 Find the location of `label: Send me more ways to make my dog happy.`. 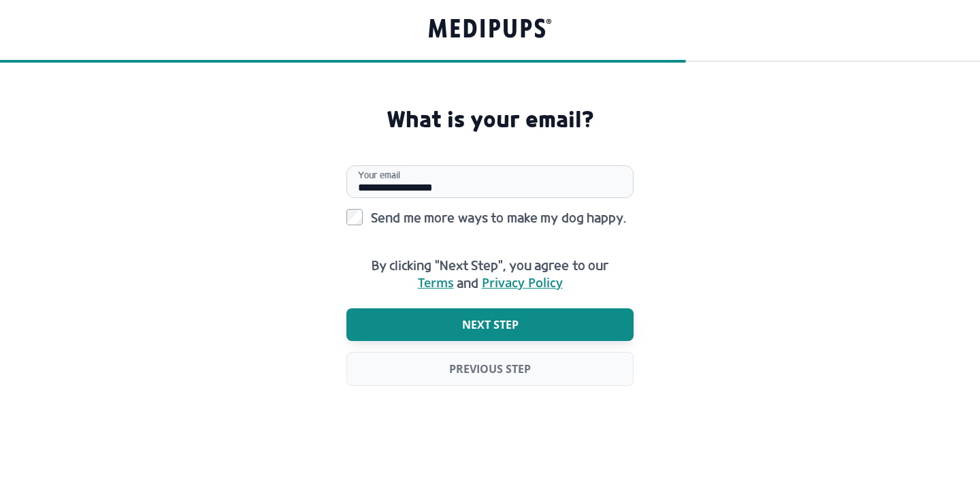

label: Send me more ways to make my dog happy. is located at coordinates (498, 218).